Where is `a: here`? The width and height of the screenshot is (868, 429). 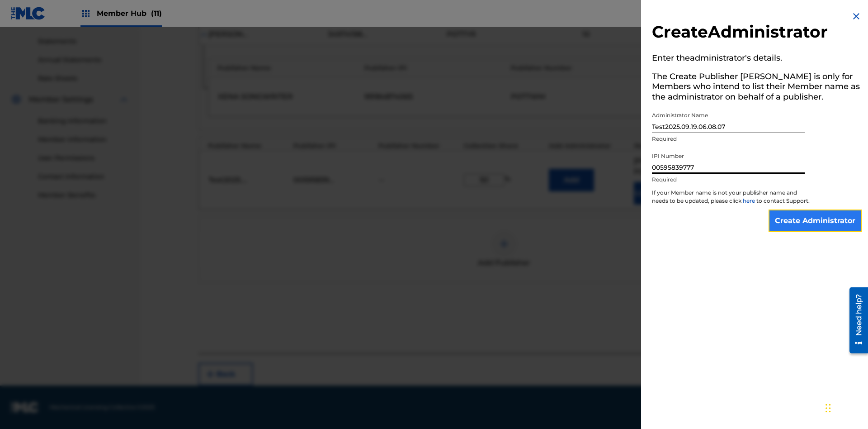 a: here is located at coordinates (750, 200).